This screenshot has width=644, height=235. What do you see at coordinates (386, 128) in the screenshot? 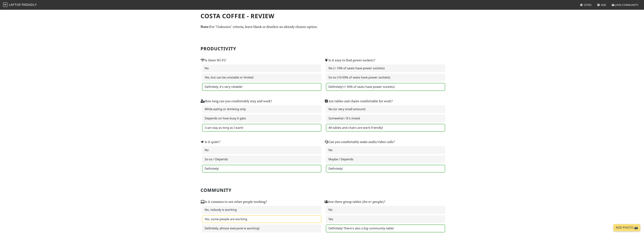
I see `label: All tables and chairs are work-friendly!` at bounding box center [386, 128].